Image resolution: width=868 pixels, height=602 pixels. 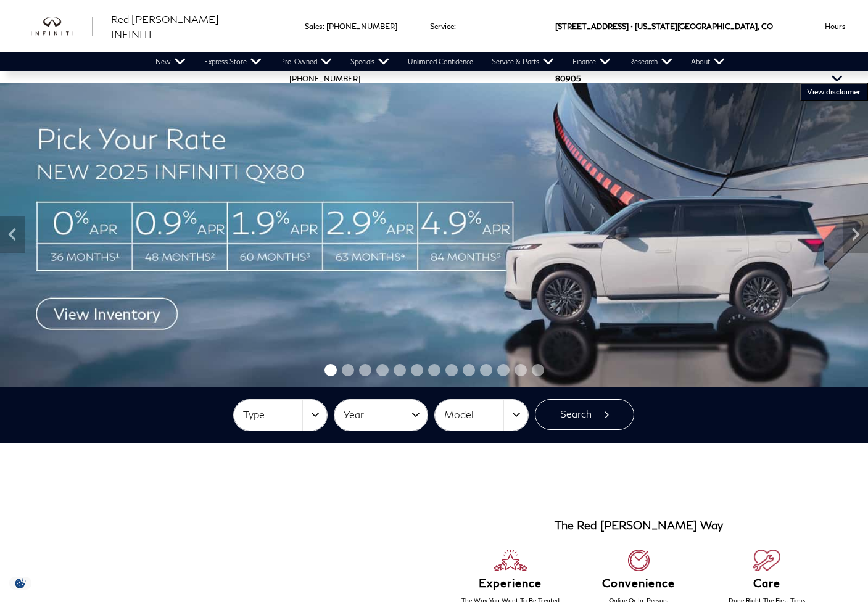 What do you see at coordinates (170, 62) in the screenshot?
I see `a: New` at bounding box center [170, 62].